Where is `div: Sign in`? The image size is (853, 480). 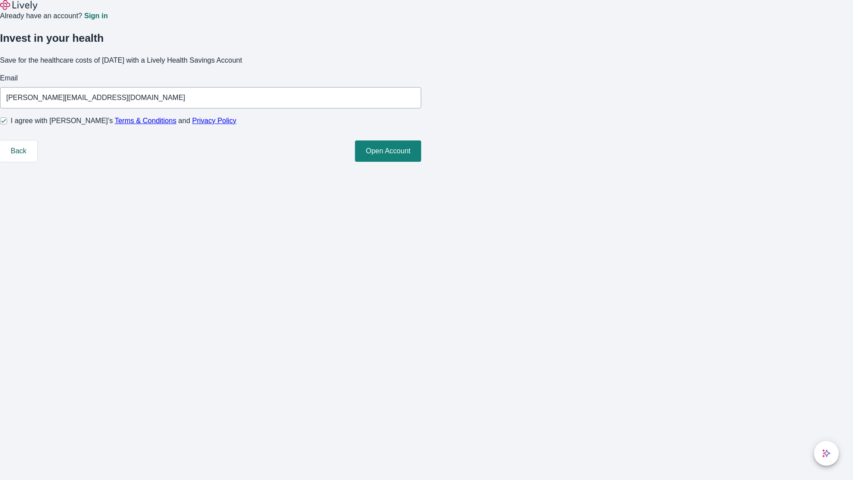
div: Sign in is located at coordinates (96, 16).